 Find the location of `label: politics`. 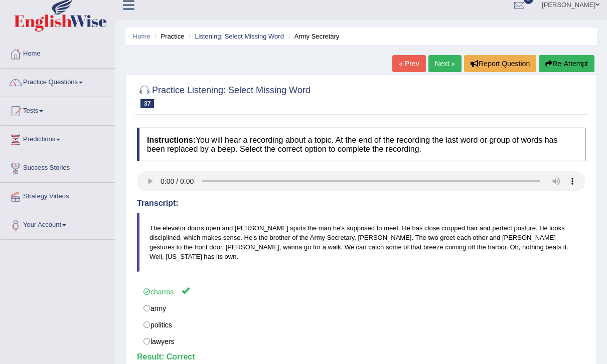

label: politics is located at coordinates (361, 325).